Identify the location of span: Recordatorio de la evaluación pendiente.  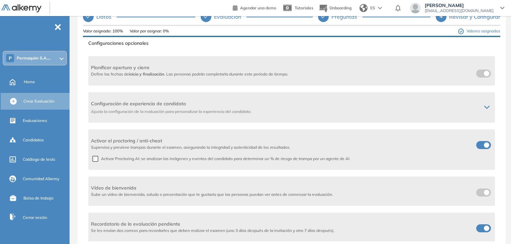
(213, 224).